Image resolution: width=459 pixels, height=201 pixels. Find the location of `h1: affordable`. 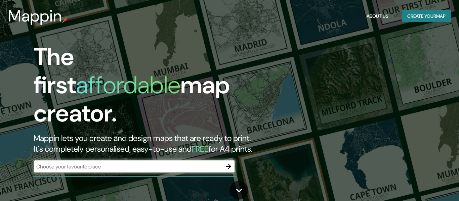

h1: affordable is located at coordinates (128, 85).